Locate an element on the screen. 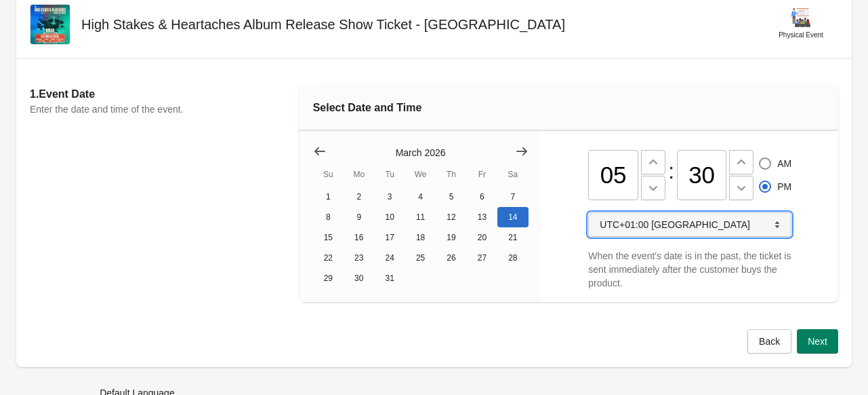 Image resolution: width=868 pixels, height=395 pixels. button: Saturday March 7 2026 is located at coordinates (512, 197).